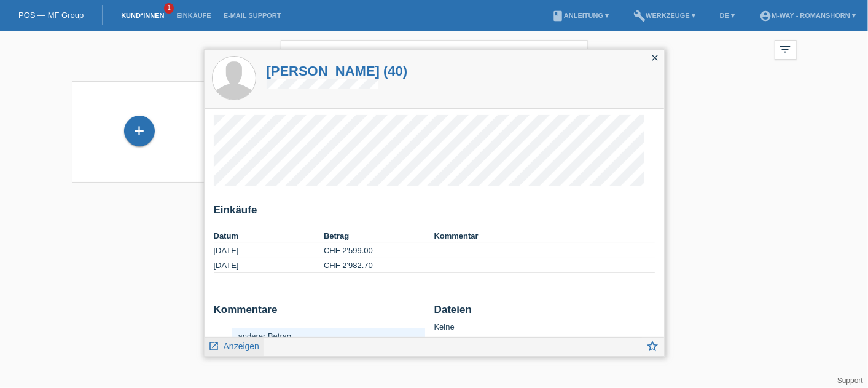 Image resolution: width=868 pixels, height=388 pixels. What do you see at coordinates (269, 236) in the screenshot?
I see `th: Datum` at bounding box center [269, 236].